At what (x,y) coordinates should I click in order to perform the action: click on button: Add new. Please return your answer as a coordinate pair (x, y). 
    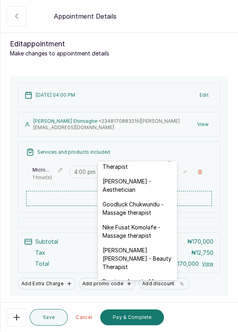
    Looking at the image, I should click on (119, 198).